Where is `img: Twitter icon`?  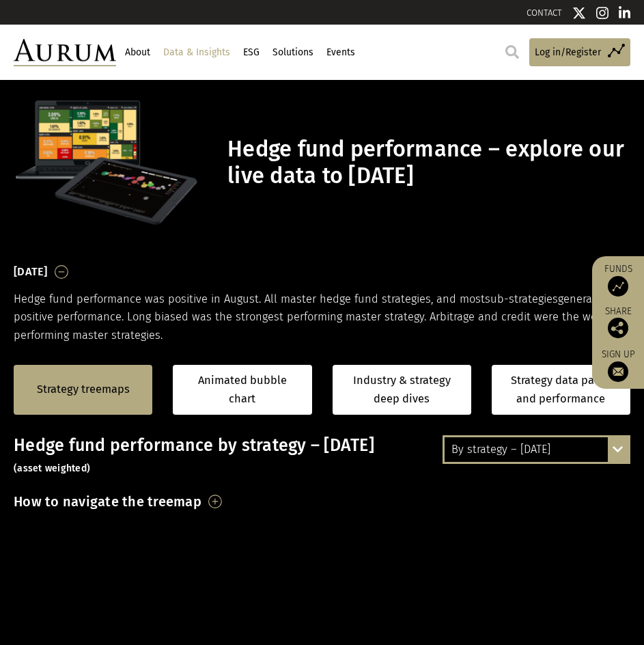 img: Twitter icon is located at coordinates (579, 13).